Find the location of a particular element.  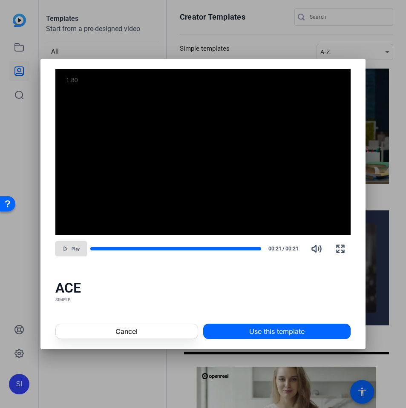

button: Fullscreen is located at coordinates (341, 249).